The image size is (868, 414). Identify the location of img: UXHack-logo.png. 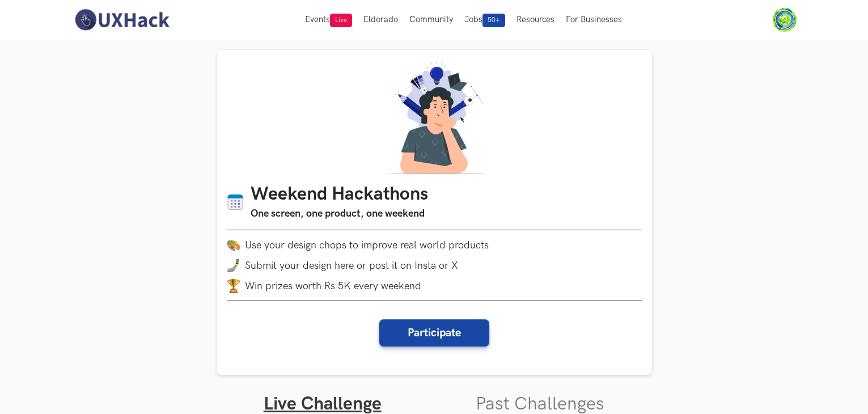
(122, 20).